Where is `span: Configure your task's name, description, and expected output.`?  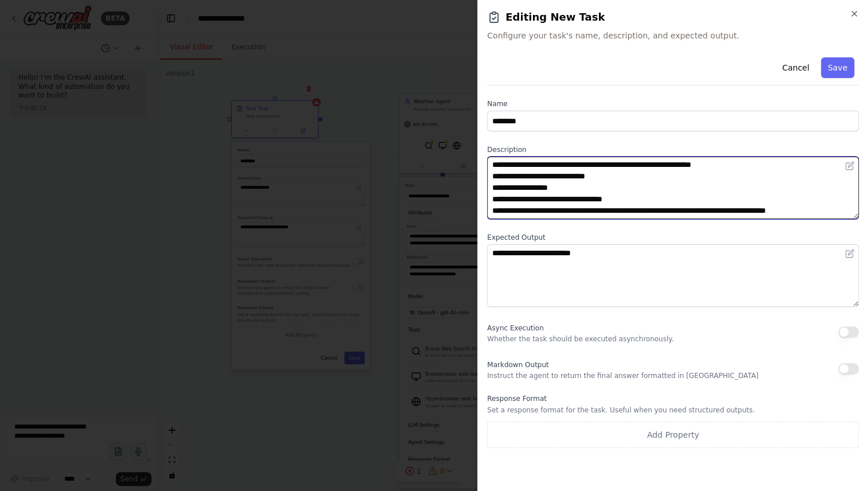 span: Configure your task's name, description, and expected output. is located at coordinates (672, 35).